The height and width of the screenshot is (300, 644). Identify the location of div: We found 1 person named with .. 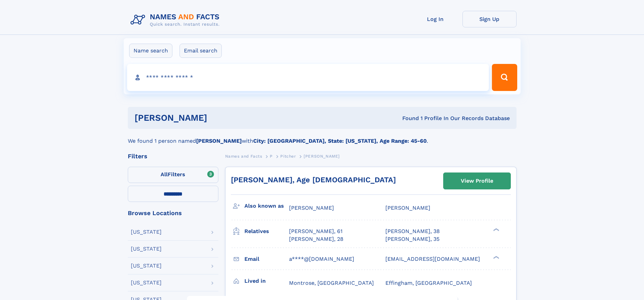
(322, 137).